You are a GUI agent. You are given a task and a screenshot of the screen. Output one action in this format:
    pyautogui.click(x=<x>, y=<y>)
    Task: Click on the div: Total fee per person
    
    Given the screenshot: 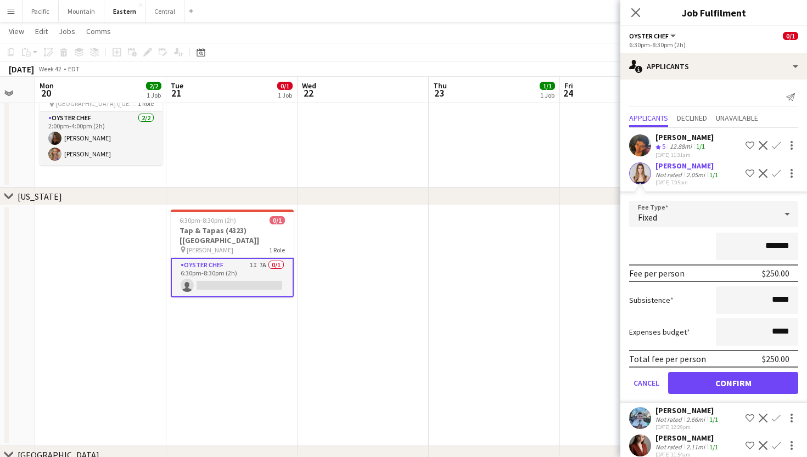 What is the action you would take?
    pyautogui.click(x=667, y=359)
    